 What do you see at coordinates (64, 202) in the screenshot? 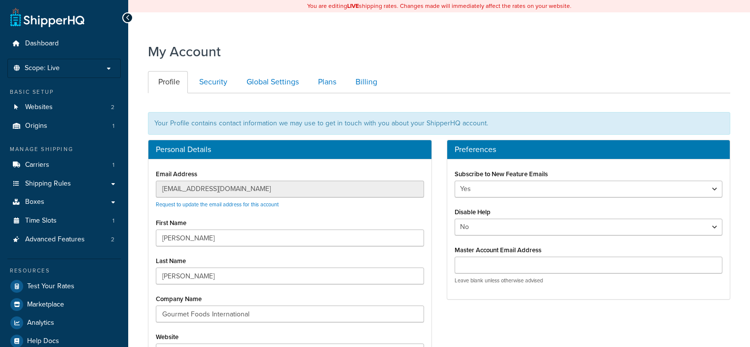
I see `a: Boxes` at bounding box center [64, 202].